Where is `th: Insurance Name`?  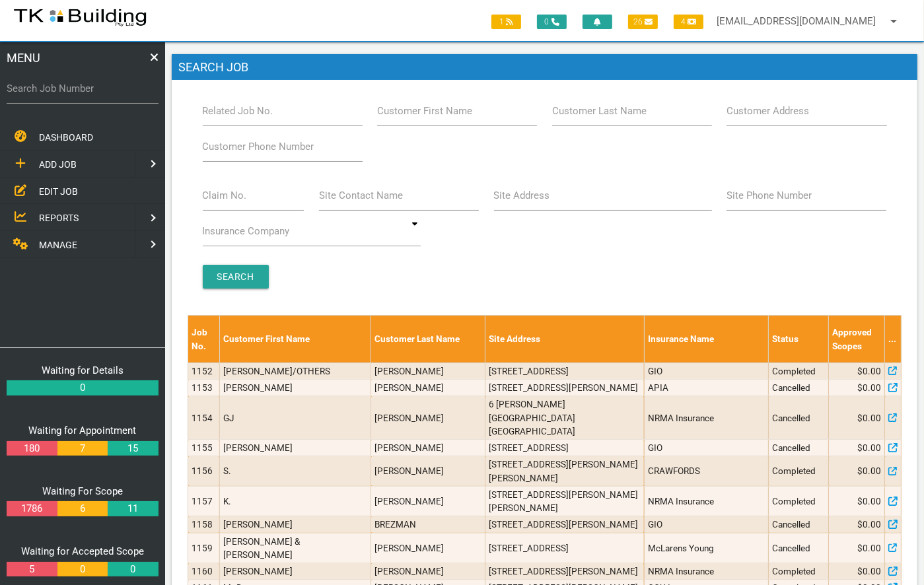
th: Insurance Name is located at coordinates (706, 340).